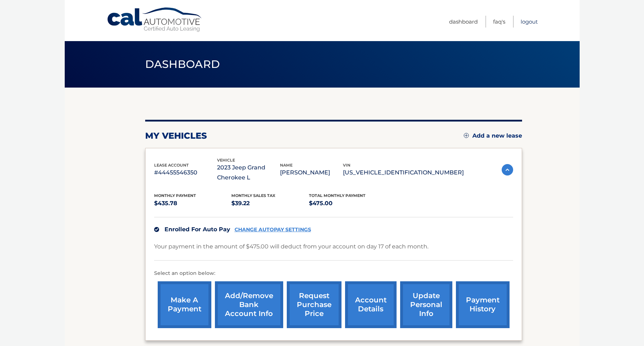  Describe the element at coordinates (499, 22) in the screenshot. I see `a: FAQ's` at that location.